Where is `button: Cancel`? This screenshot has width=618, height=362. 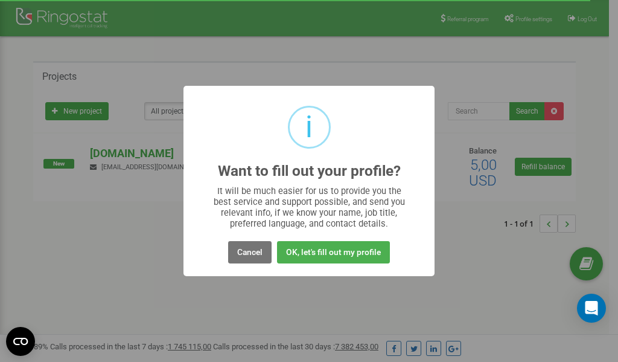 button: Cancel is located at coordinates (250, 252).